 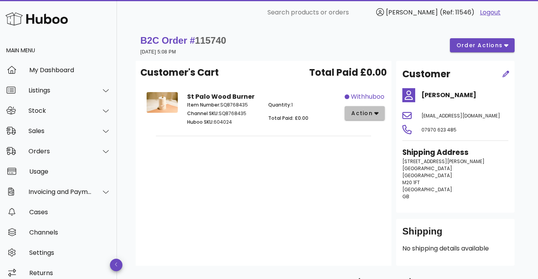 What do you see at coordinates (426, 74) in the screenshot?
I see `h2: Customer` at bounding box center [426, 74].